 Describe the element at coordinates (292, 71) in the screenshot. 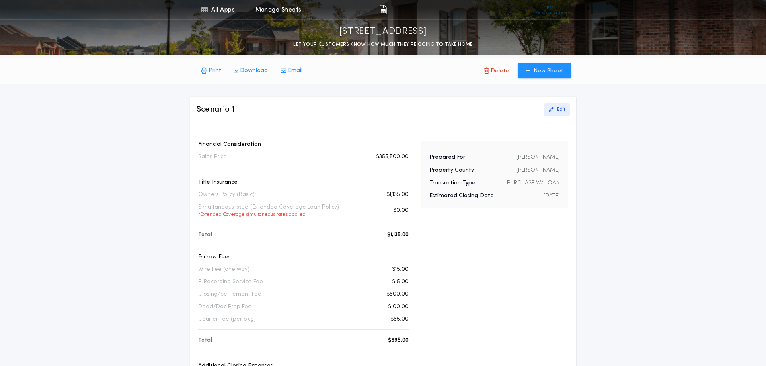

I see `button: Email` at that location.